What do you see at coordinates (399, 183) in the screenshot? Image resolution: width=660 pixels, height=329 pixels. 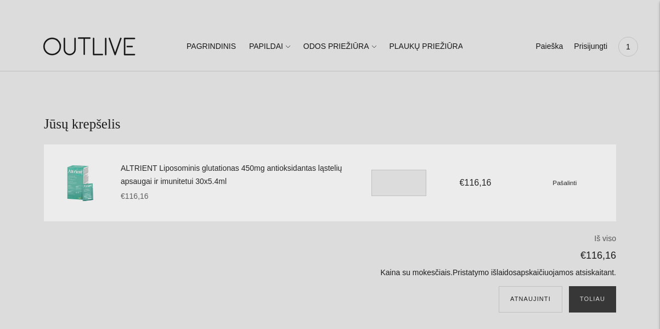 I see `input: Translation missing: en.cart.general.item_quantity` at bounding box center [399, 183].